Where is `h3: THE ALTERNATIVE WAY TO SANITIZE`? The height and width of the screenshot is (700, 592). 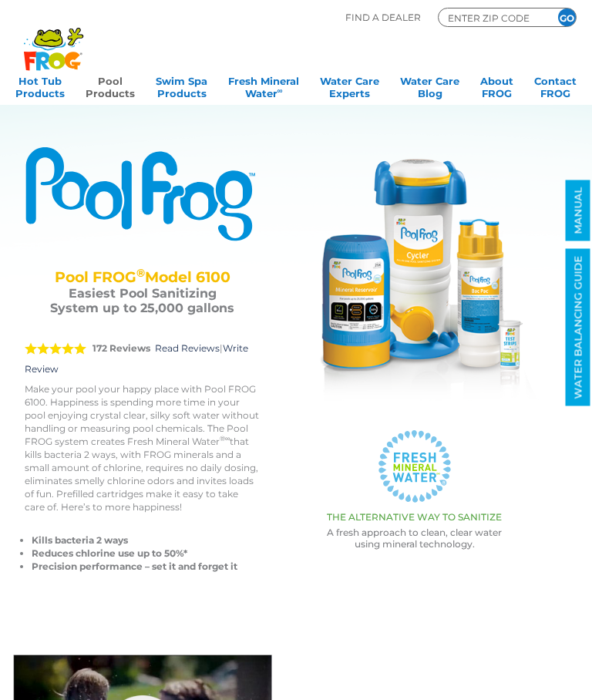 h3: THE ALTERNATIVE WAY TO SANITIZE is located at coordinates (414, 517).